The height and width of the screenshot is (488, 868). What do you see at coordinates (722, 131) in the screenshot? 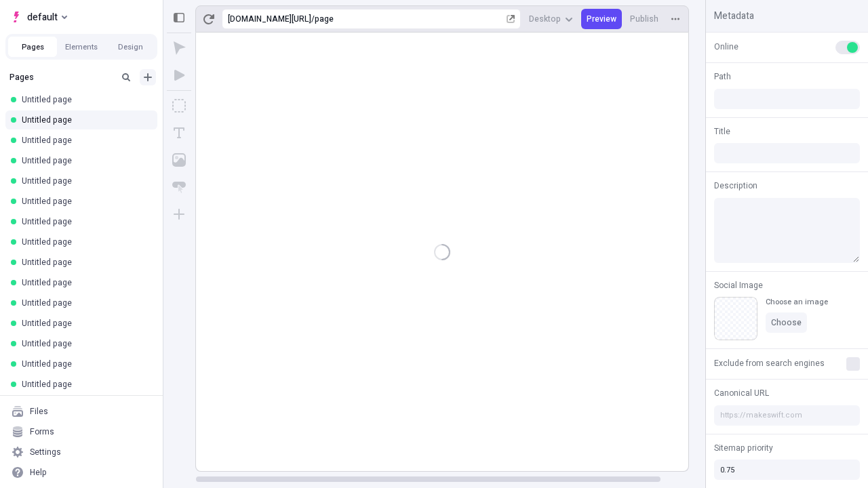
I see `span: Title` at bounding box center [722, 131].